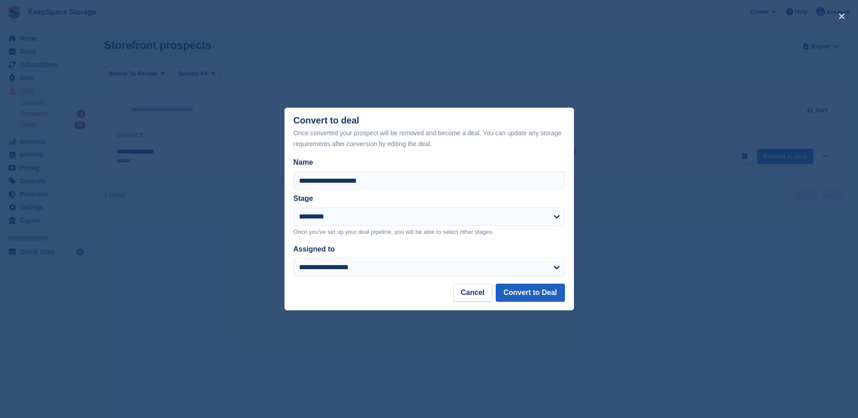 The image size is (858, 418). What do you see at coordinates (429, 162) in the screenshot?
I see `label: Name` at bounding box center [429, 162].